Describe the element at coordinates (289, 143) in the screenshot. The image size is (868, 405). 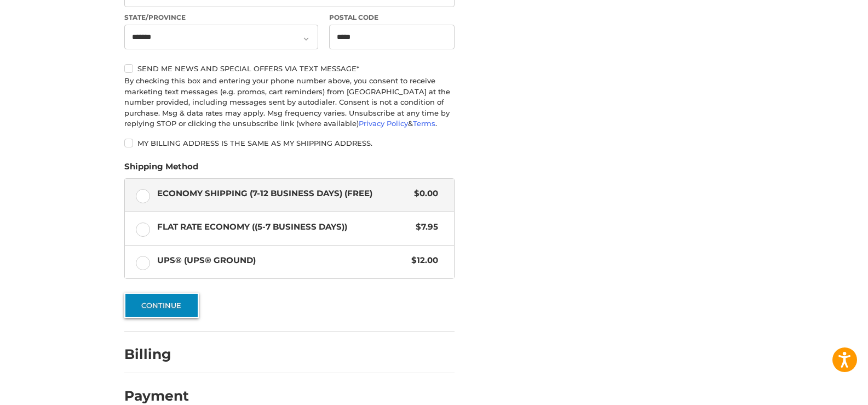
I see `label: My billing address is the same as my shipping address.` at that location.